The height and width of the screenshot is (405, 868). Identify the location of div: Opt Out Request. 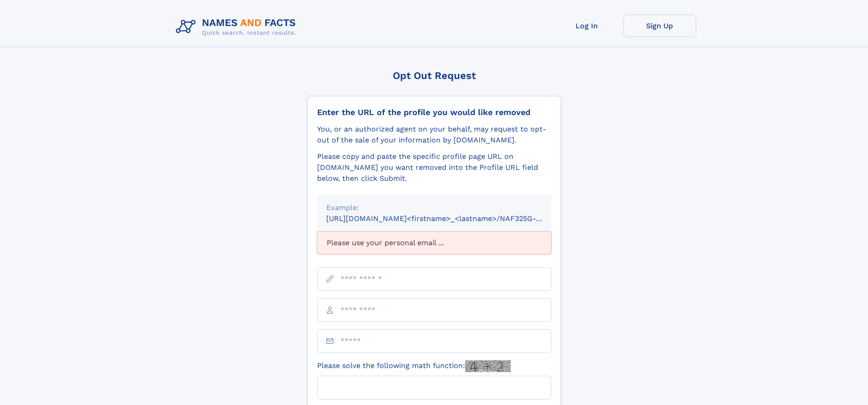
(434, 75).